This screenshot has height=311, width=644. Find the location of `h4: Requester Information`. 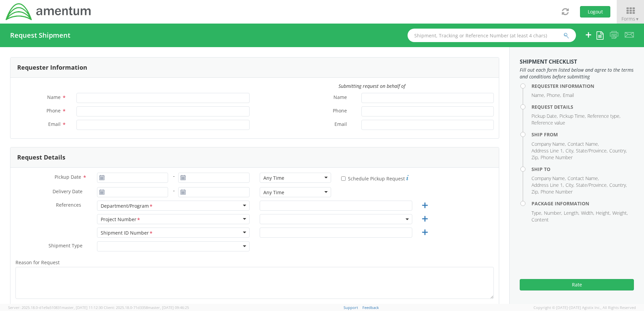

h4: Requester Information is located at coordinates (583, 86).